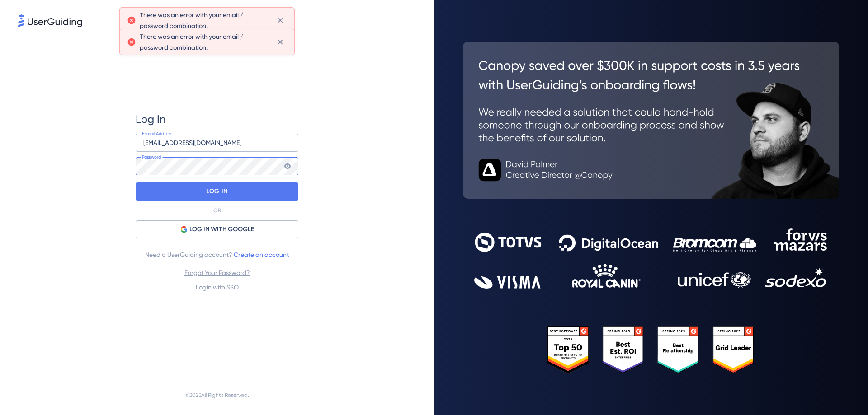 Image resolution: width=868 pixels, height=415 pixels. What do you see at coordinates (217, 287) in the screenshot?
I see `a: Login with SSO` at bounding box center [217, 287].